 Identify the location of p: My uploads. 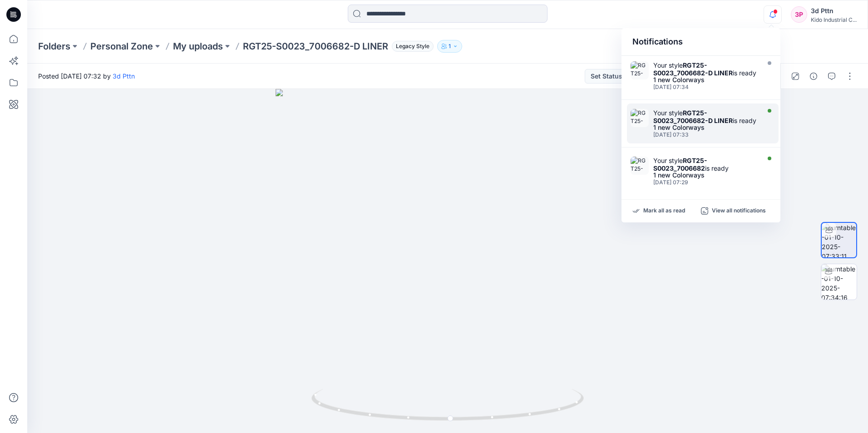
(198, 47).